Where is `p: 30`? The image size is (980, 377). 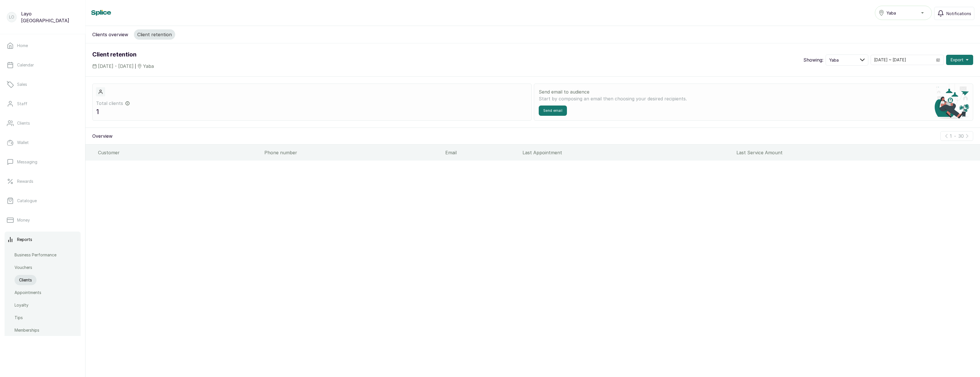
p: 30 is located at coordinates (961, 136).